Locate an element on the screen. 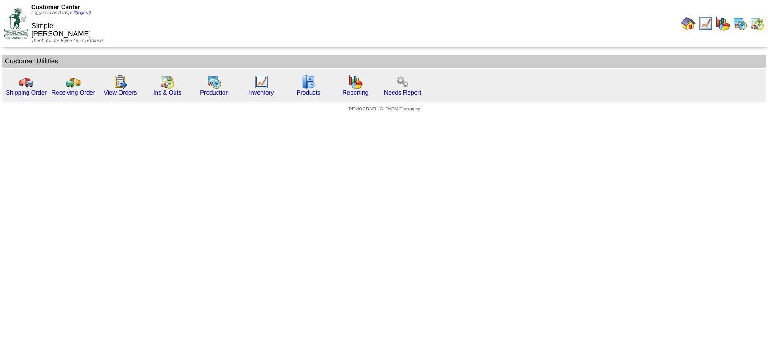  img: workorder.gif is located at coordinates (120, 82).